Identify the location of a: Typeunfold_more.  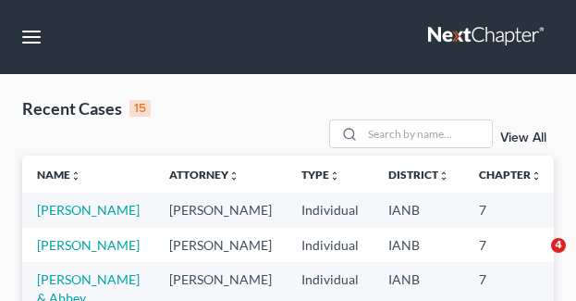
(321, 174).